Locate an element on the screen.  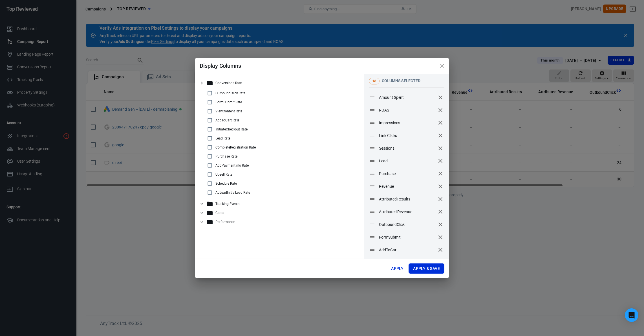
span: columns selected is located at coordinates (401, 81).